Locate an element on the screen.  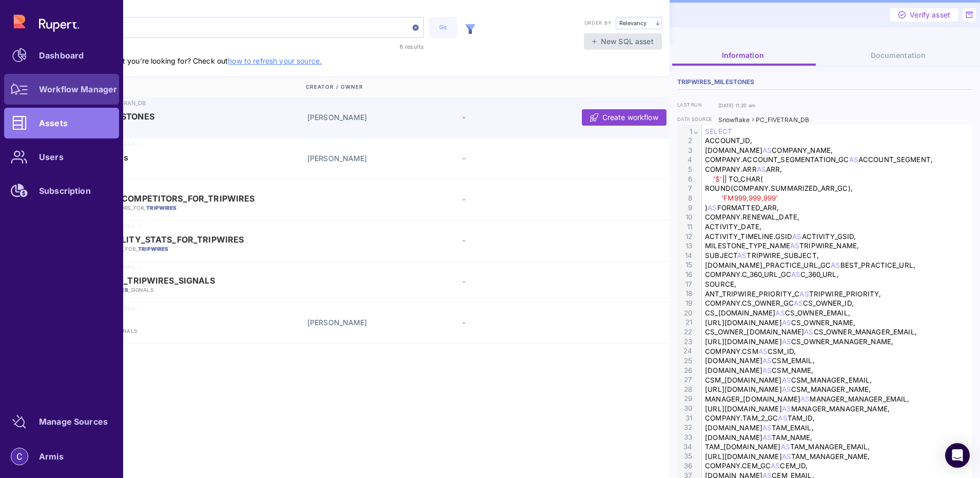
div: 25 is located at coordinates (685, 360).